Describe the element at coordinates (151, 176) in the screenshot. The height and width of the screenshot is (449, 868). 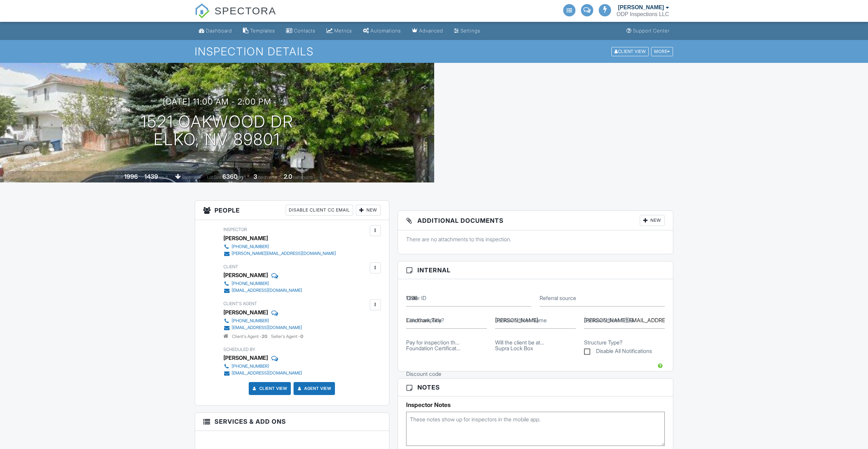
I see `div: 1439` at that location.